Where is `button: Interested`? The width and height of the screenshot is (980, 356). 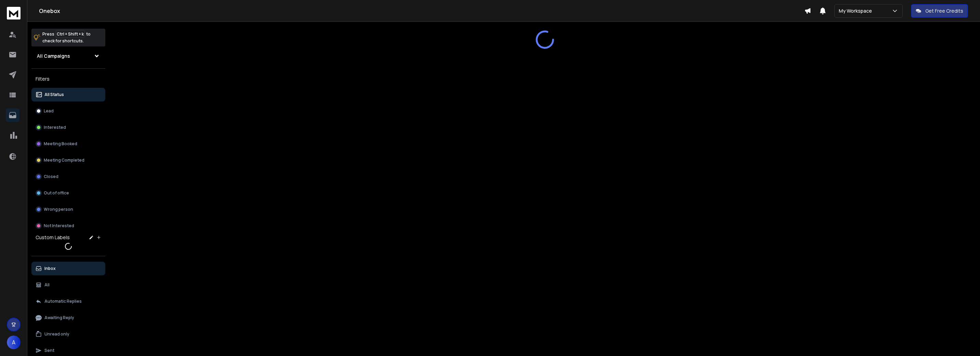
button: Interested is located at coordinates (68, 127).